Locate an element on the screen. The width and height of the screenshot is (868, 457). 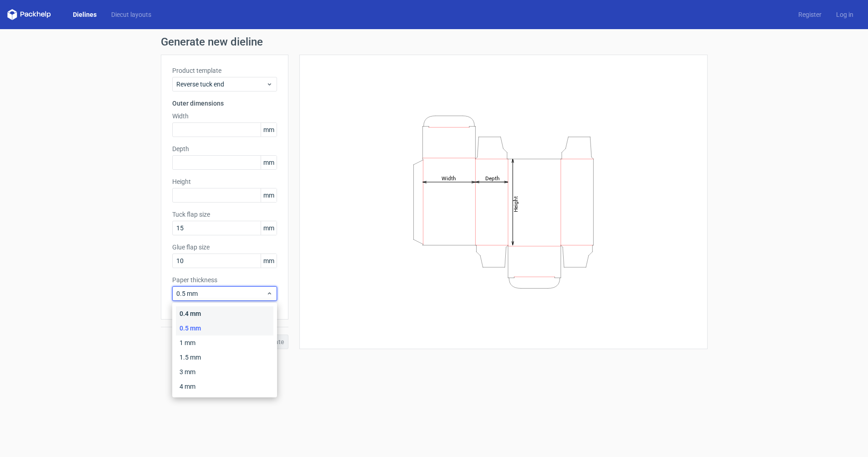
div: 1 mm is located at coordinates (225, 343).